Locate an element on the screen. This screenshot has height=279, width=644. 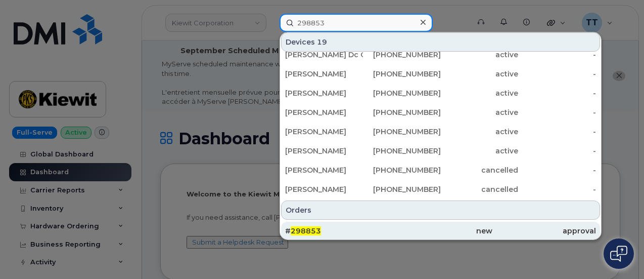
div: Devices is located at coordinates (440, 42).